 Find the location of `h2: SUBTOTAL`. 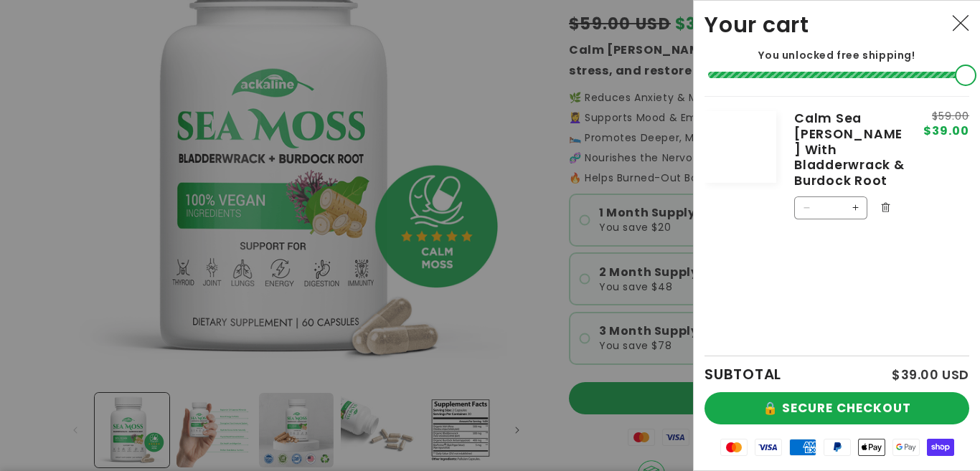

h2: SUBTOTAL is located at coordinates (742, 374).